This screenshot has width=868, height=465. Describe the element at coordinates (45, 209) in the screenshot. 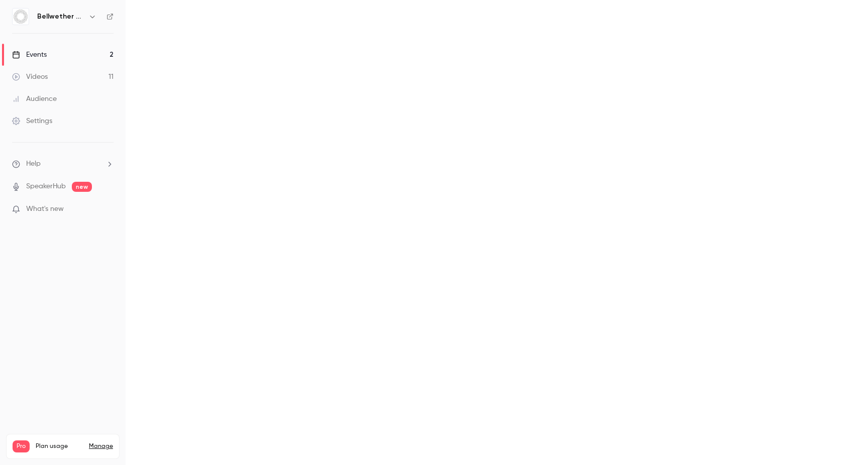

I see `span: What's new` at that location.